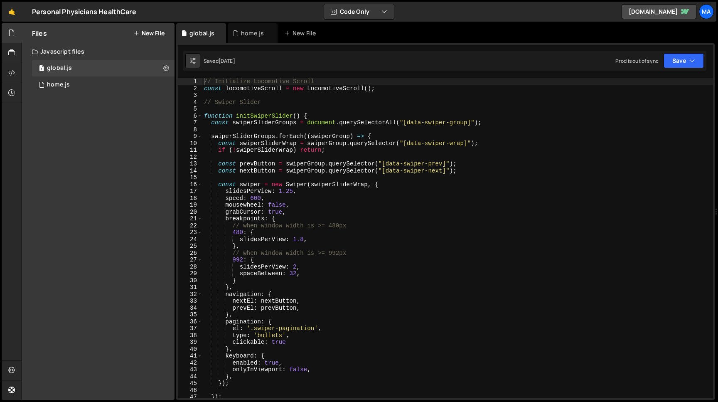  I want to click on div: 22, so click(190, 226).